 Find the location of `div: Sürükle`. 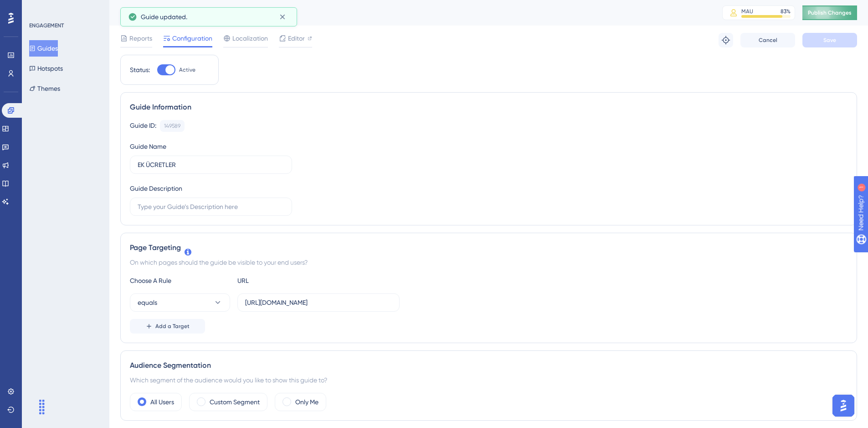

div: Sürükle is located at coordinates (42, 407).